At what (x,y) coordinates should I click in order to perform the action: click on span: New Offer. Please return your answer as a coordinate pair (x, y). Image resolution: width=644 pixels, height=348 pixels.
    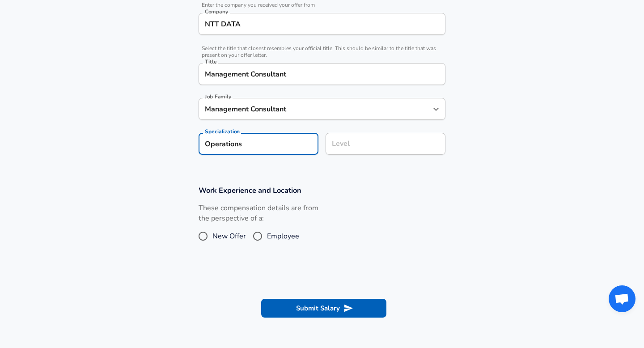
    Looking at the image, I should click on (229, 236).